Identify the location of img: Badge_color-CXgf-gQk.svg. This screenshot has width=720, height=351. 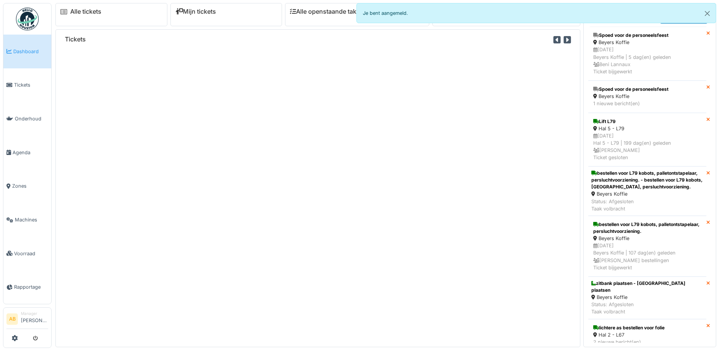
(27, 19).